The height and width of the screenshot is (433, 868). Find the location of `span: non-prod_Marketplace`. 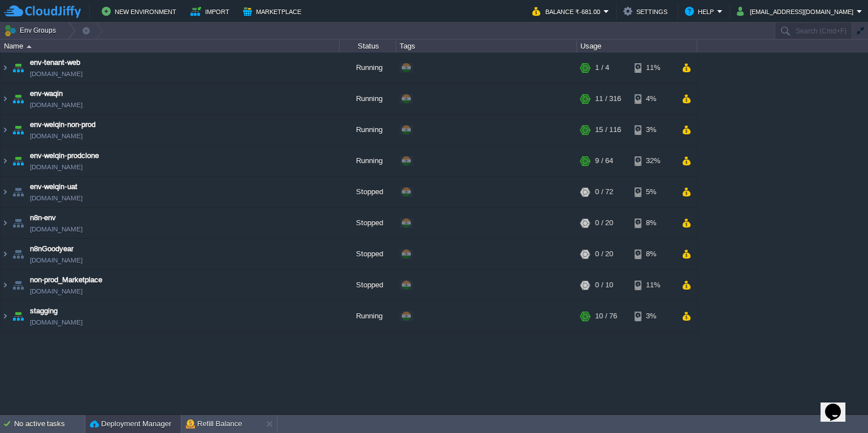

span: non-prod_Marketplace is located at coordinates (66, 280).